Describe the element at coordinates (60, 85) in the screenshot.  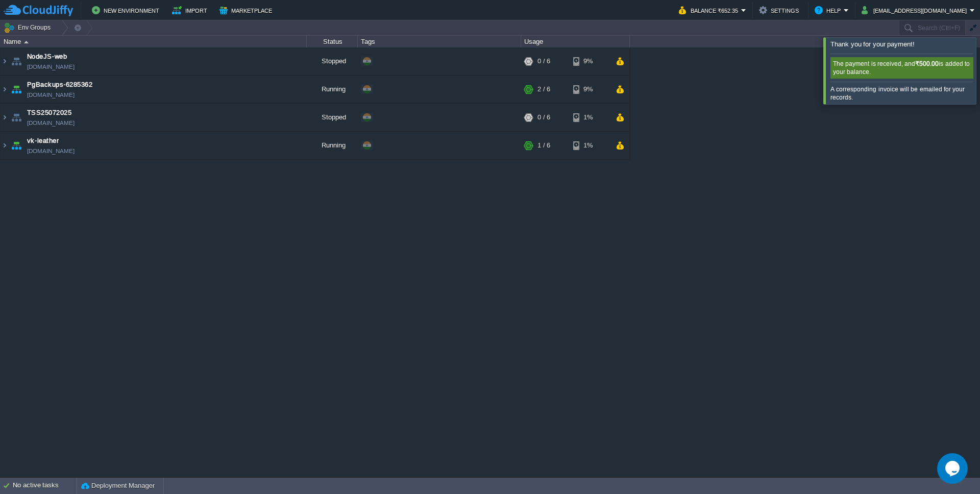
I see `span: PgBackups-6285362` at that location.